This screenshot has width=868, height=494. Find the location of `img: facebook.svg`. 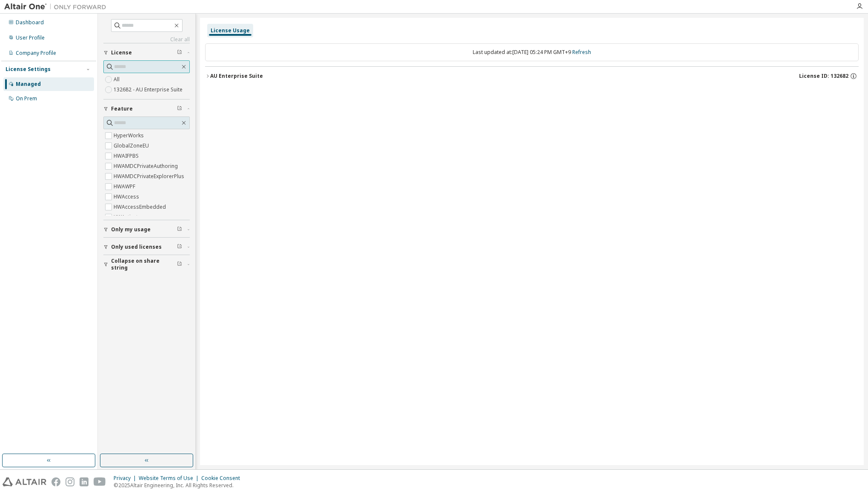

img: facebook.svg is located at coordinates (56, 482).